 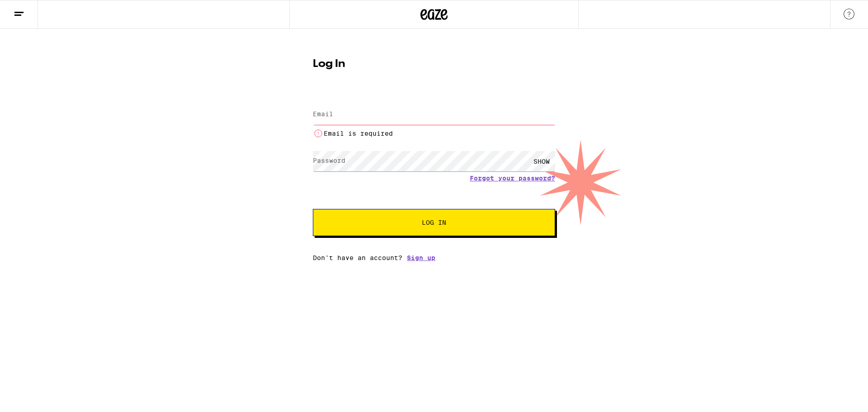 I want to click on label: Password, so click(x=329, y=161).